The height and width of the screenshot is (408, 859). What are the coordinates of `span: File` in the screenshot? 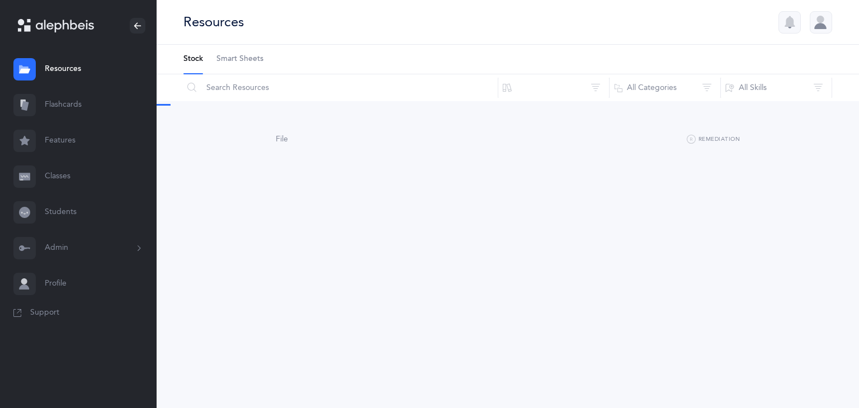 It's located at (282, 139).